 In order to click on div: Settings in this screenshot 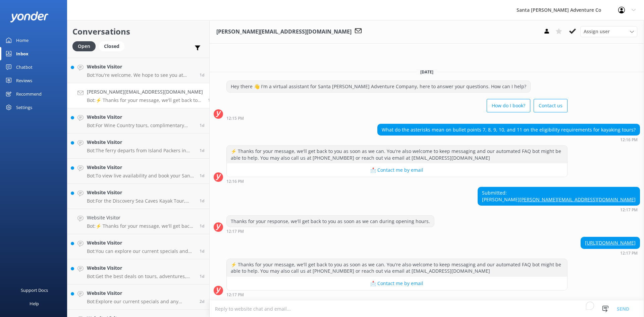, I will do `click(24, 107)`.